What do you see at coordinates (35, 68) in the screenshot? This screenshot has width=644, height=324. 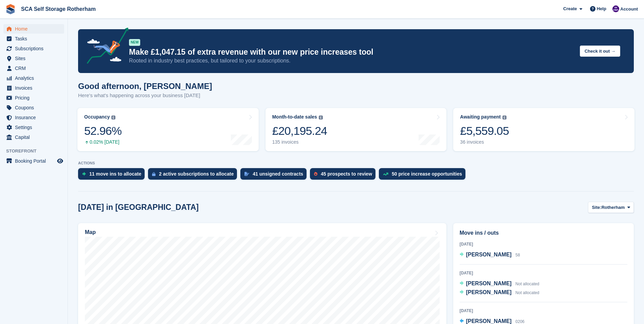 I see `span: CRM` at bounding box center [35, 68].